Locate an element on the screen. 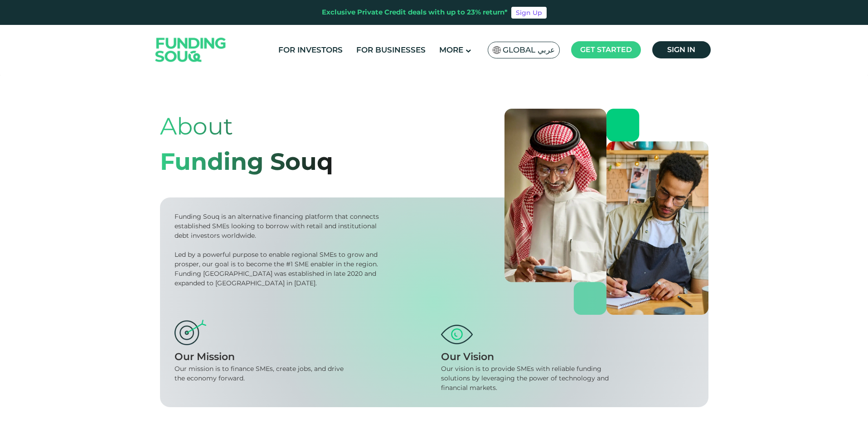  span: Sign in is located at coordinates (681, 50).